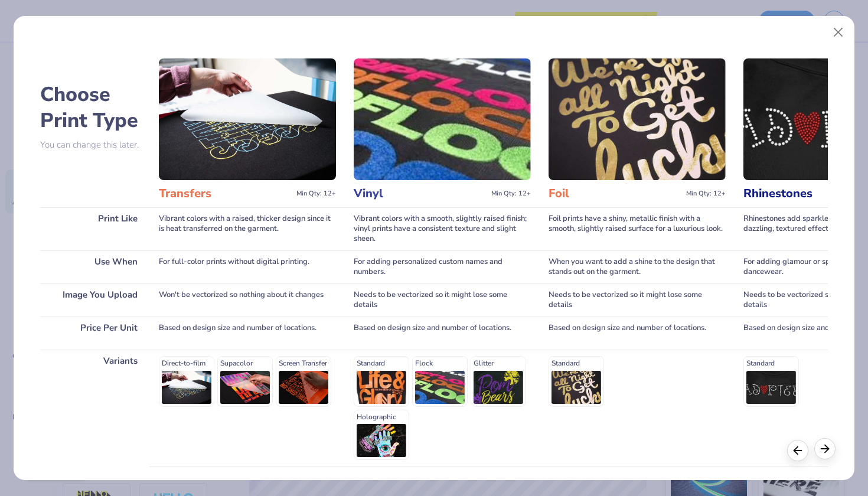 The width and height of the screenshot is (868, 496). I want to click on div: Print Like, so click(95, 228).